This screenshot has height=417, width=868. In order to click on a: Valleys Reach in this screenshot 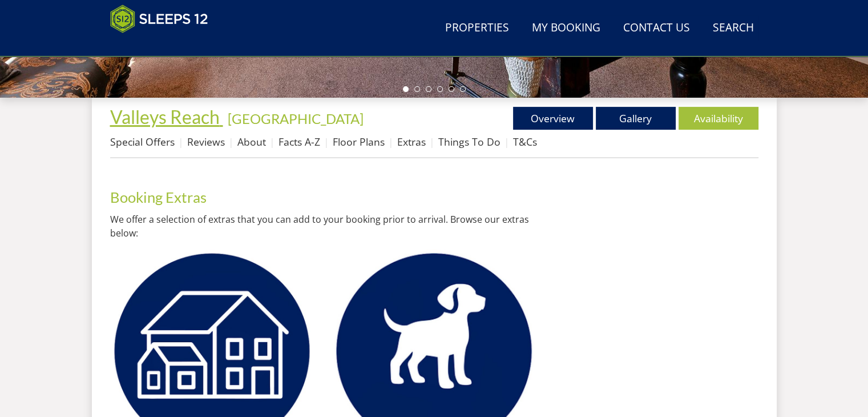, I will do `click(166, 117)`.